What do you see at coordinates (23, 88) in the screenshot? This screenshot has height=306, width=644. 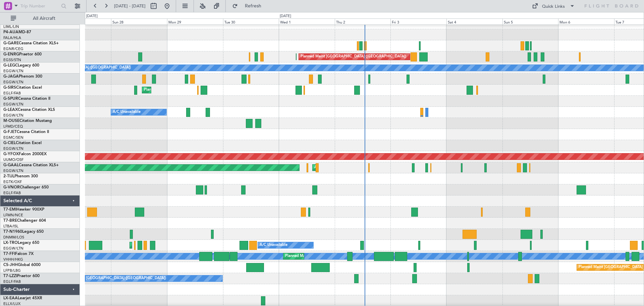 I see `a: G-SIRSCitation Excel` at bounding box center [23, 88].